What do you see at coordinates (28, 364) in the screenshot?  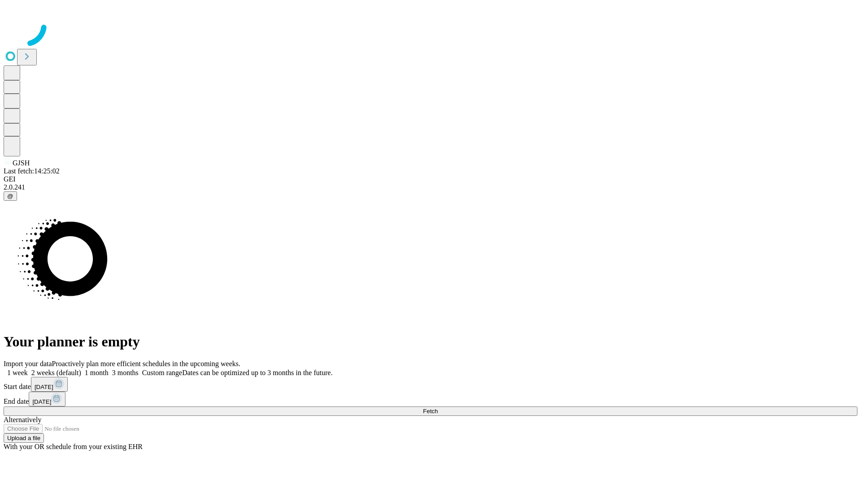 I see `span: Import your data` at bounding box center [28, 364].